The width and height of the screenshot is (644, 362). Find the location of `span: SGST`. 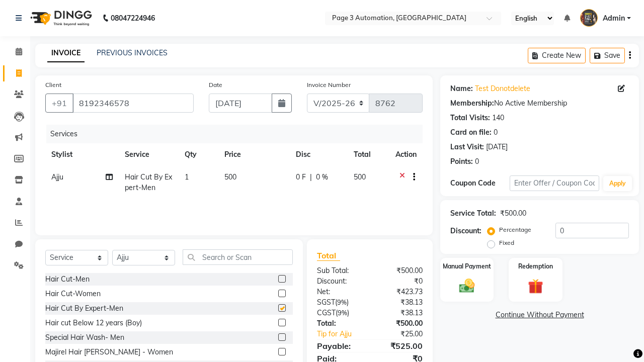

span: SGST is located at coordinates (326, 302).